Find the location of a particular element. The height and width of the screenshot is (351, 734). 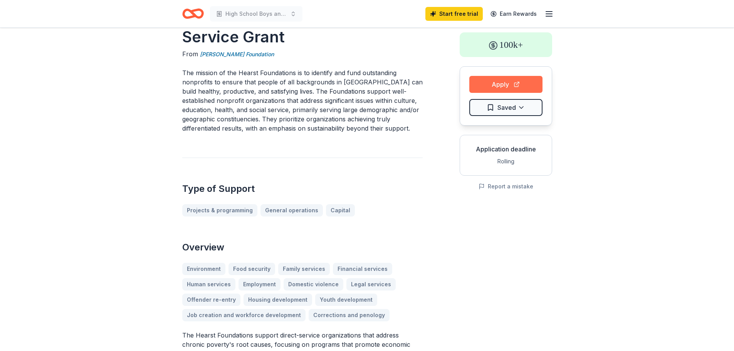

button: Report a mistake is located at coordinates (506, 186).